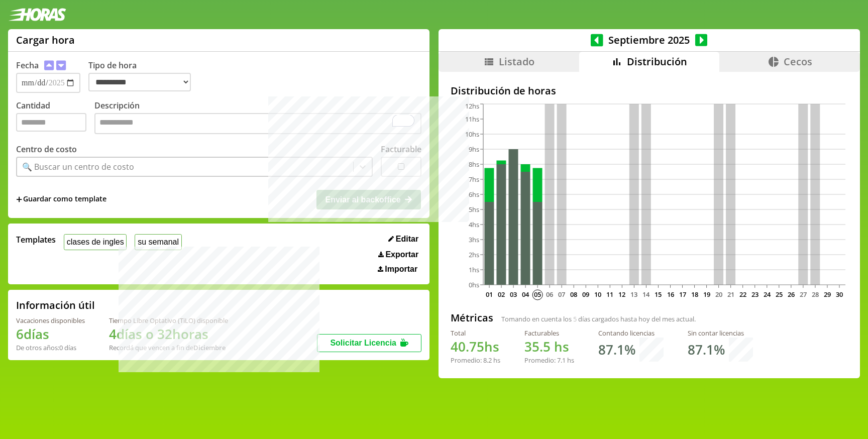 This screenshot has width=868, height=439. What do you see at coordinates (599, 319) in the screenshot?
I see `span: Tomando en cuenta los días cargados hasta hoy del mes actual.` at bounding box center [599, 319].